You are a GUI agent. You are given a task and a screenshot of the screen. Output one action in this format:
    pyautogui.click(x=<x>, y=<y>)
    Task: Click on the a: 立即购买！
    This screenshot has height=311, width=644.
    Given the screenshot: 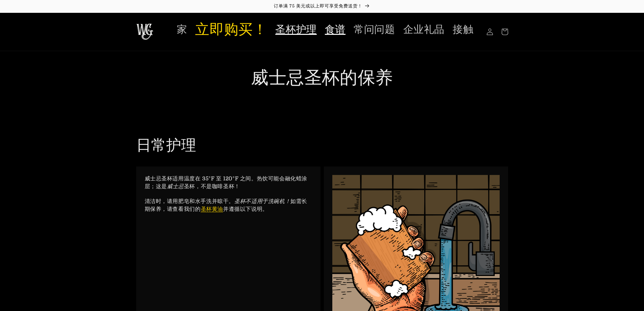 What is the action you would take?
    pyautogui.click(x=231, y=31)
    